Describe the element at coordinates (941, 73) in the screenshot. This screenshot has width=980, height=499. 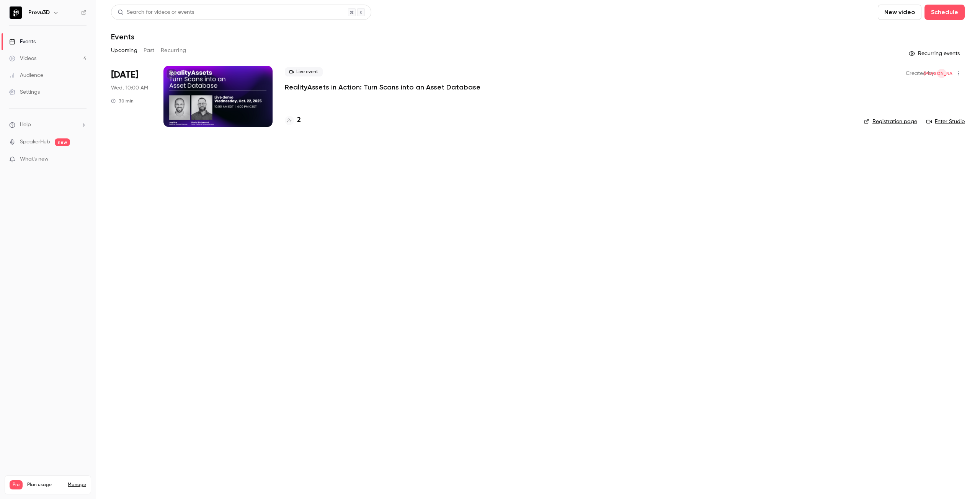
I see `span: Julie Osmond` at that location.